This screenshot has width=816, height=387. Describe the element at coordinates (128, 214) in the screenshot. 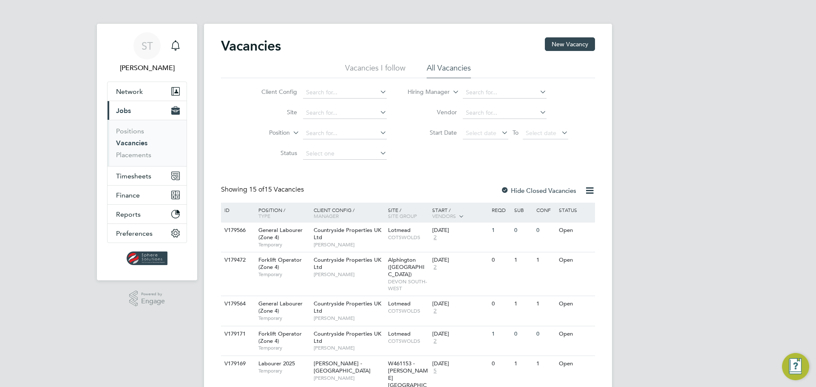

I see `span: Reports` at that location.